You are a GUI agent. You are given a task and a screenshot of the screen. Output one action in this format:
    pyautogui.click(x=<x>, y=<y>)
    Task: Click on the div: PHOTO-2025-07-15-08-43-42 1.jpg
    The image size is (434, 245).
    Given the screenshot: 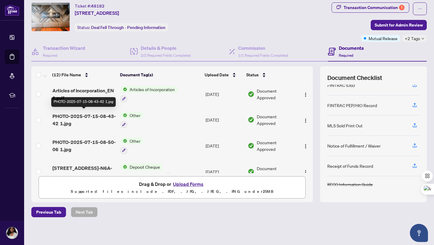 What is the action you would take?
    pyautogui.click(x=84, y=102)
    